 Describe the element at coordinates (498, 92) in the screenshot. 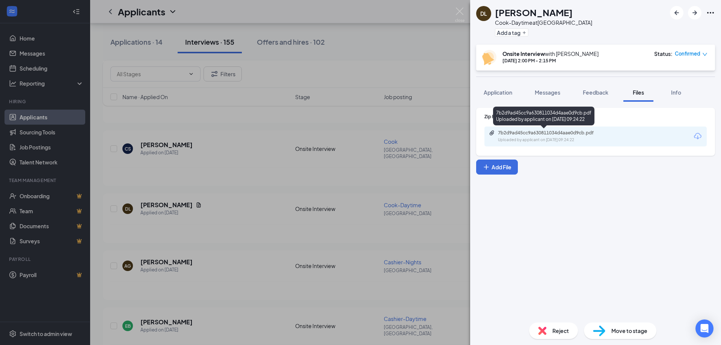

I see `span: Application` at that location.